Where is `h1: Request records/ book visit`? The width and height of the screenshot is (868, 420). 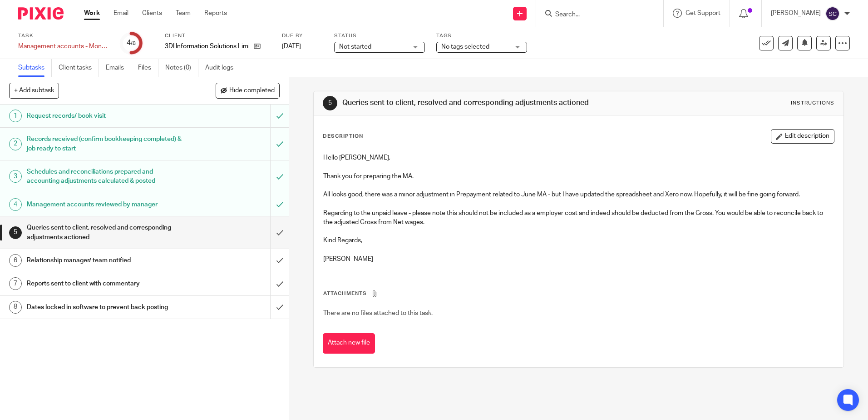
h1: Request records/ book visit is located at coordinates (105, 116).